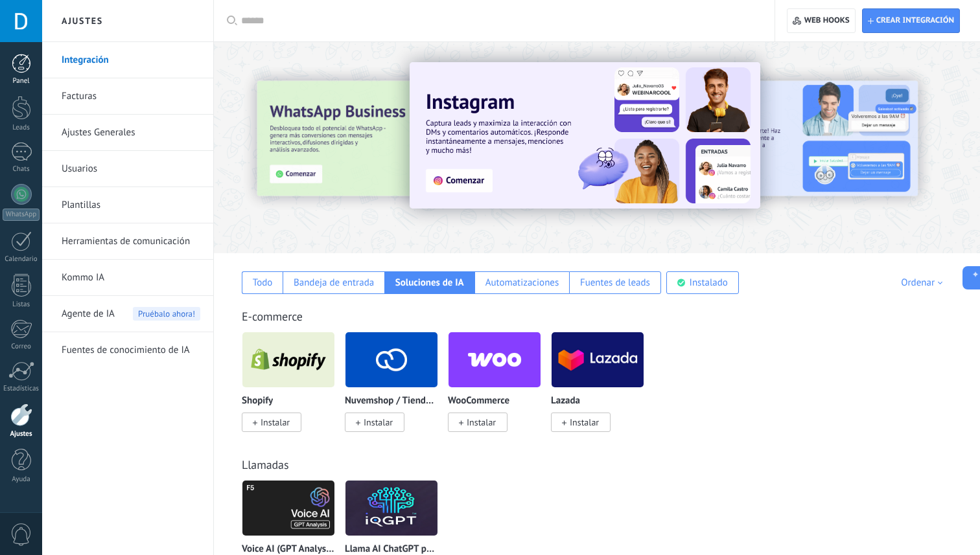  What do you see at coordinates (916, 21) in the screenshot?
I see `span: Crear integración` at bounding box center [916, 21].